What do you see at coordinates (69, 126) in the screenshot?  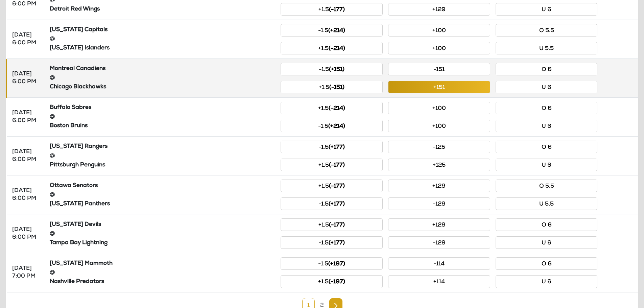 I see `strong: Boston Bruins` at bounding box center [69, 126].